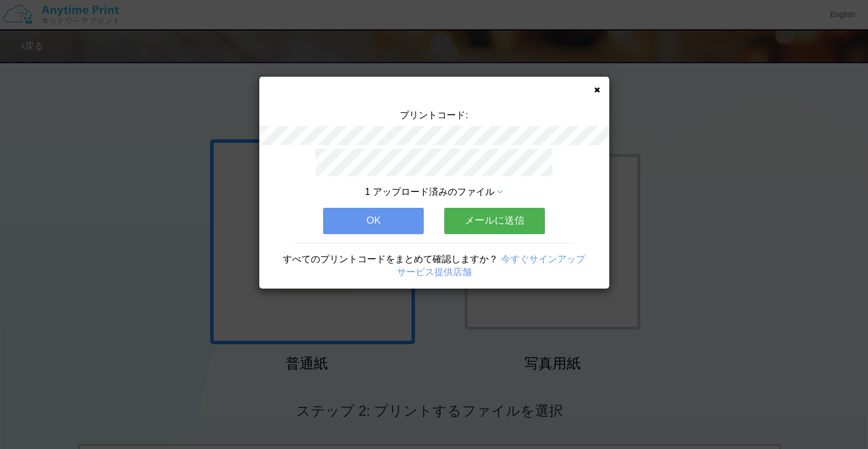  I want to click on span: プリントコード:, so click(434, 115).